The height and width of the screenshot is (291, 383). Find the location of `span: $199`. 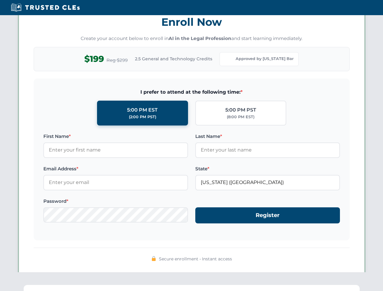

span: $199 is located at coordinates (94, 59).